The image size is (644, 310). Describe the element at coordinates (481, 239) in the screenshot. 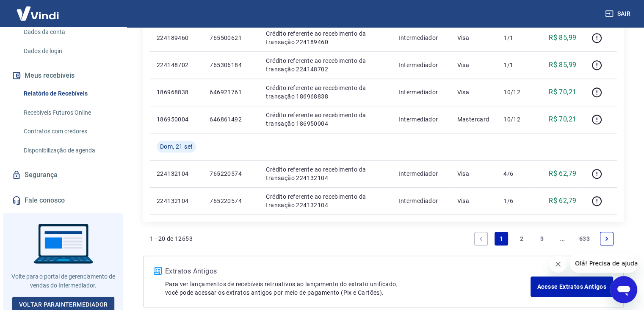

I see `a: Previous page` at that location.